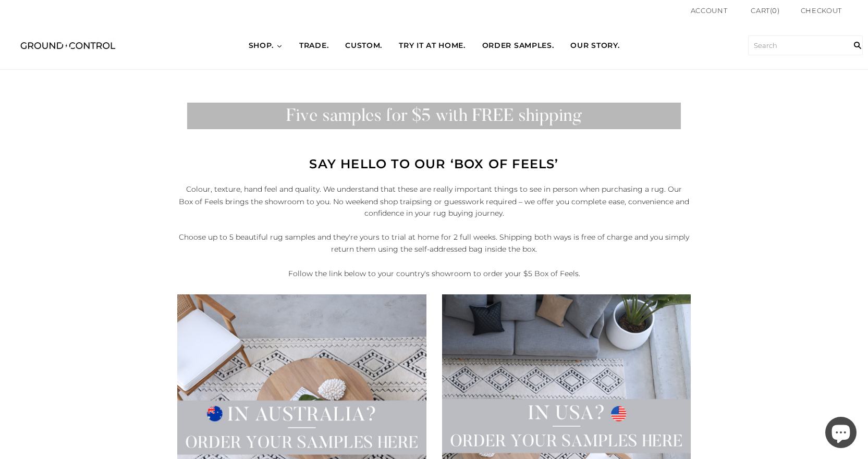 The height and width of the screenshot is (459, 868). I want to click on a: Account, so click(709, 10).